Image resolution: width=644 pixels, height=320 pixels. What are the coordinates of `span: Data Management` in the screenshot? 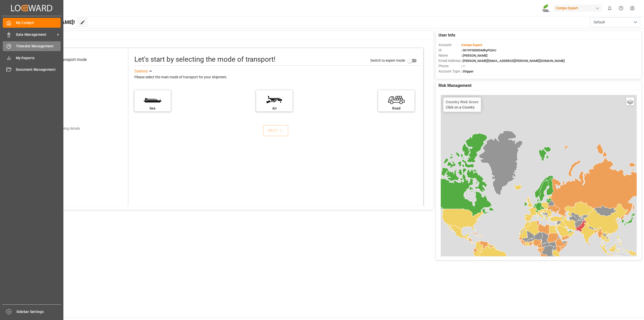 It's located at (36, 34).